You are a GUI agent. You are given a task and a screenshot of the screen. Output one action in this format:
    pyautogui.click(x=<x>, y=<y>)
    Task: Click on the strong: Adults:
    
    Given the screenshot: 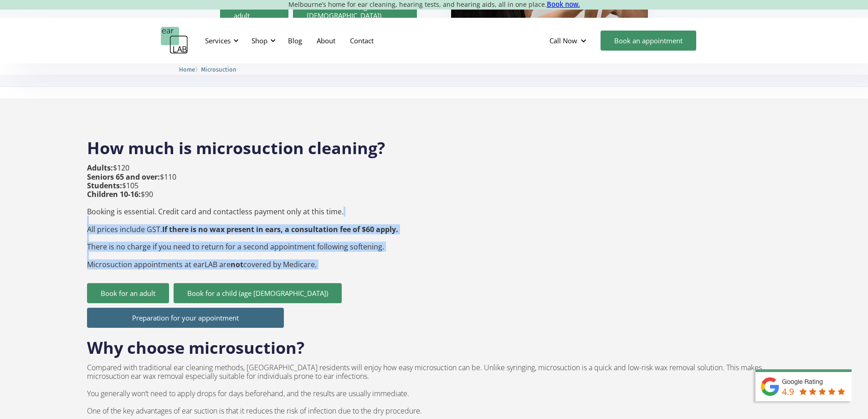 What is the action you would take?
    pyautogui.click(x=100, y=168)
    